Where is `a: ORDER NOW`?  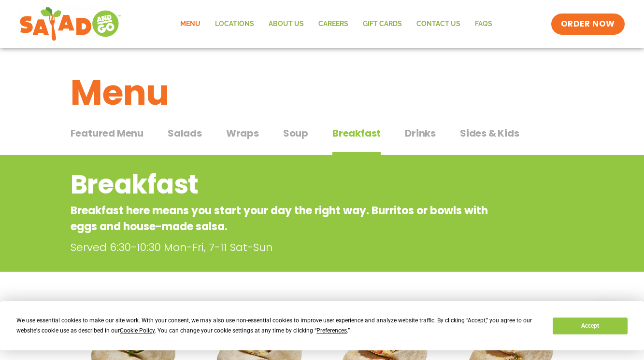 a: ORDER NOW is located at coordinates (588, 24).